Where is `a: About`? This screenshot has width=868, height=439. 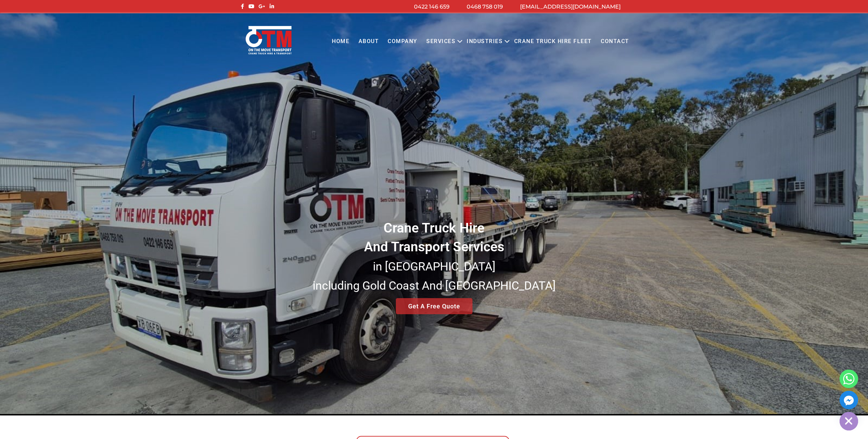 a: About is located at coordinates (369, 41).